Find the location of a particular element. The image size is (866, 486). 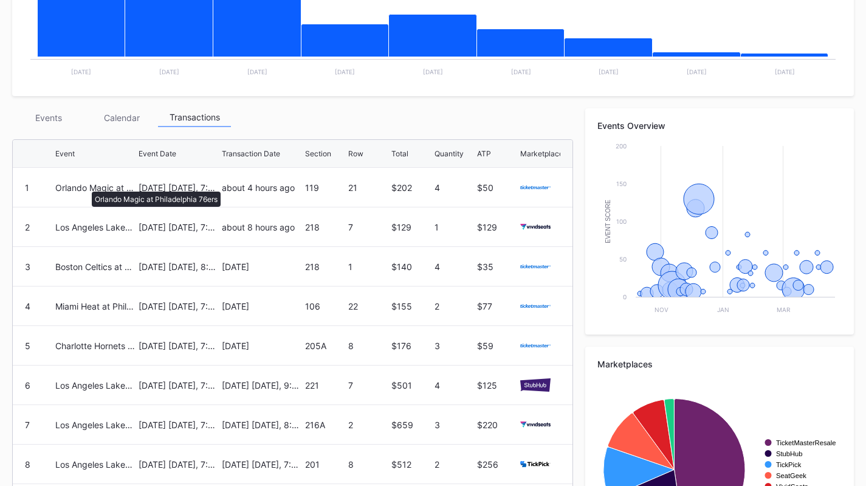

div: 119 is located at coordinates (325, 187).